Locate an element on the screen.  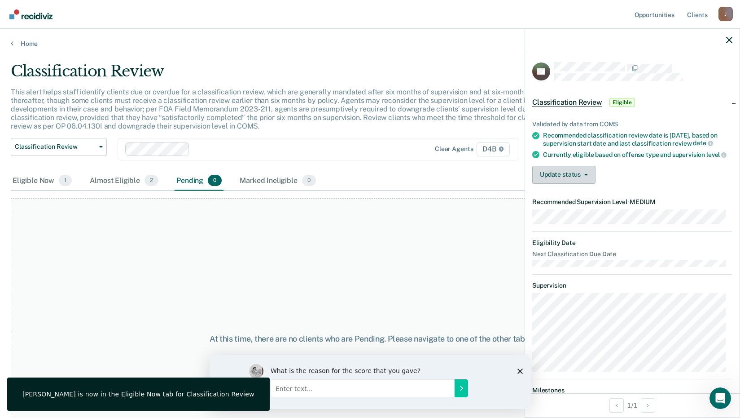
button: Update status is located at coordinates (564, 175).